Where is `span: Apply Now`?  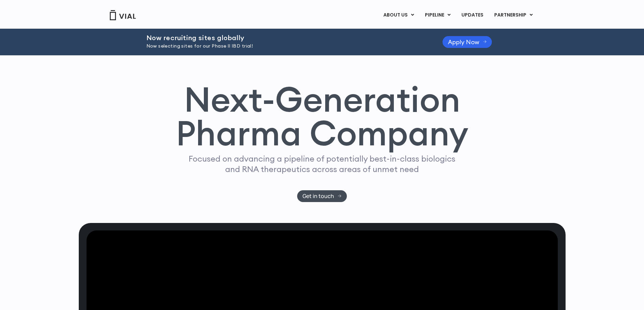 span: Apply Now is located at coordinates (464, 42).